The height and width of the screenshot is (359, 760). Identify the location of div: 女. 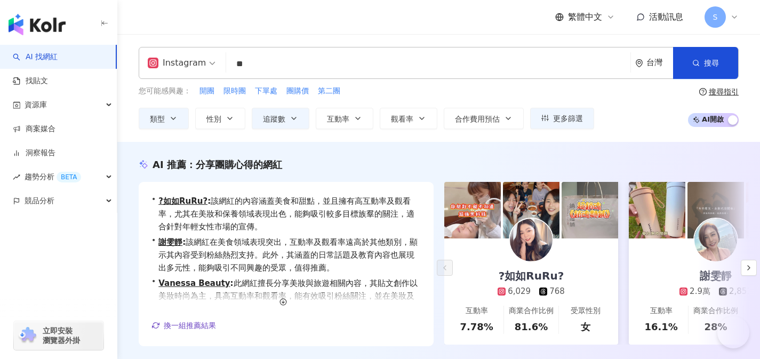
(586, 327).